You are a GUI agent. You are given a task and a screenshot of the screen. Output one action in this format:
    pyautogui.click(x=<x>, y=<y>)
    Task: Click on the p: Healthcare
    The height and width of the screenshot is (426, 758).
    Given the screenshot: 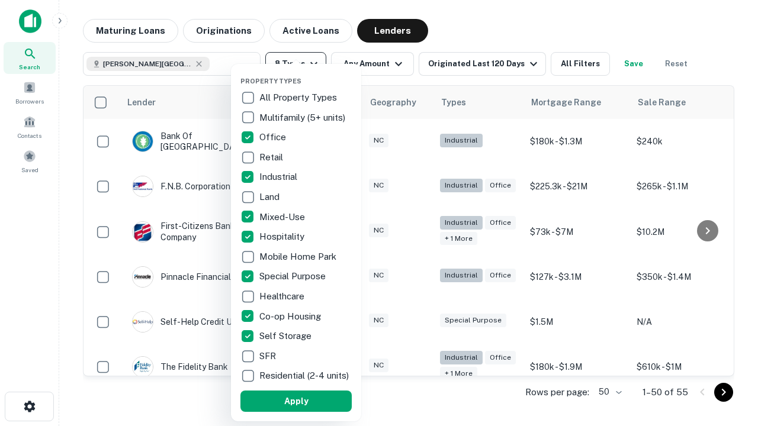 What is the action you would take?
    pyautogui.click(x=283, y=297)
    